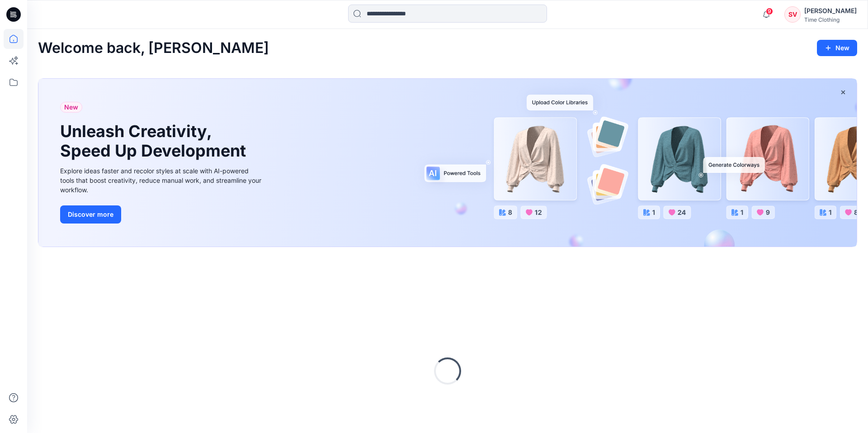  What do you see at coordinates (770, 11) in the screenshot?
I see `span: 9` at bounding box center [770, 11].